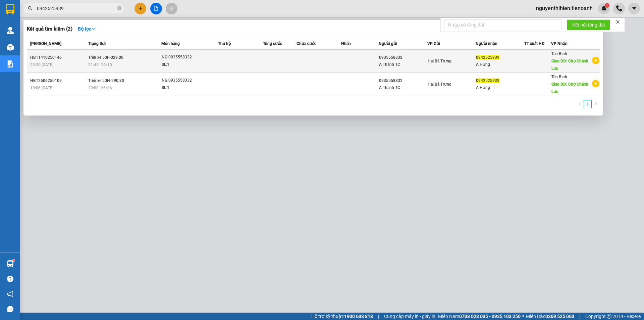 This screenshot has width=644, height=320. Describe the element at coordinates (105, 57) in the screenshot. I see `span: Trên xe 50F-029.00` at that location.